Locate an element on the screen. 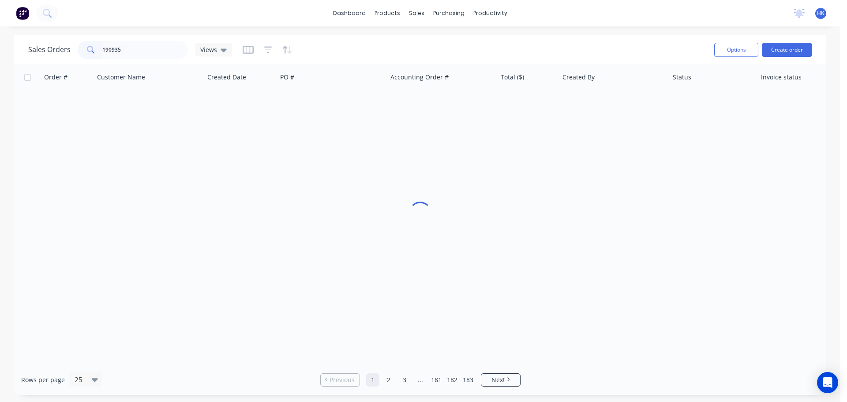  input: Search... is located at coordinates (145, 50).